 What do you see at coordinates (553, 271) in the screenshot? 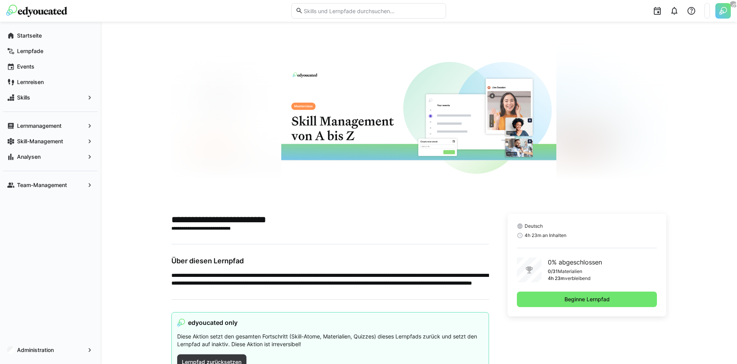
I see `p: 0/31` at bounding box center [553, 271].